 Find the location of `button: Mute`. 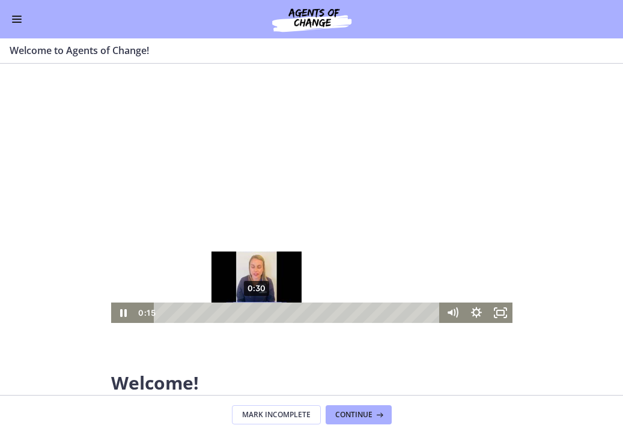

button: Mute is located at coordinates (341, 216).